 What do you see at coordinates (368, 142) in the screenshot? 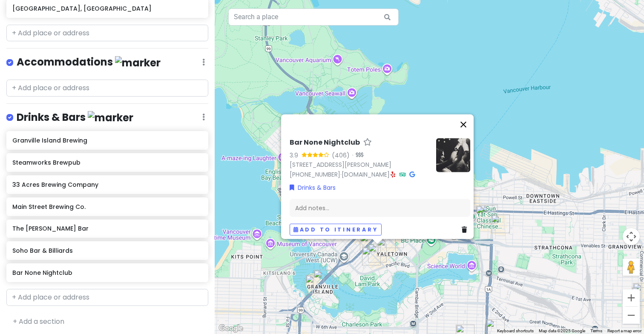
I see `a: Star place` at bounding box center [368, 142].